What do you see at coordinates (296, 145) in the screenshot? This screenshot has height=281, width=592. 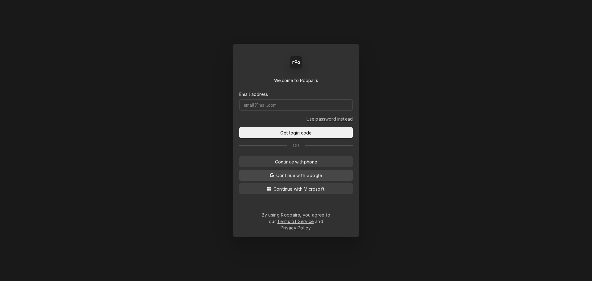 I see `div: Or` at bounding box center [296, 145].